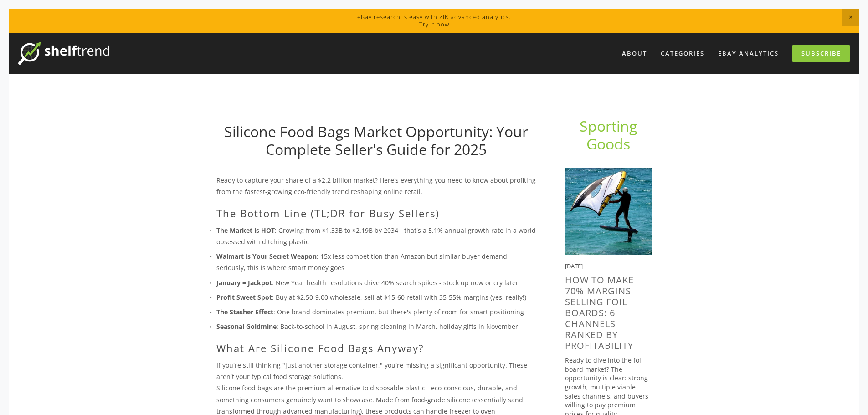  I want to click on a: About, so click(634, 53).